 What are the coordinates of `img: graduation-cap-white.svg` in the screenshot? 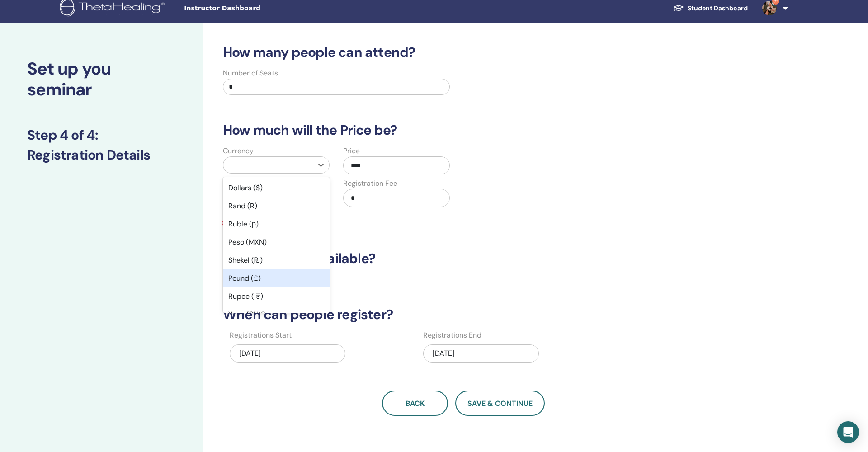 It's located at (679, 8).